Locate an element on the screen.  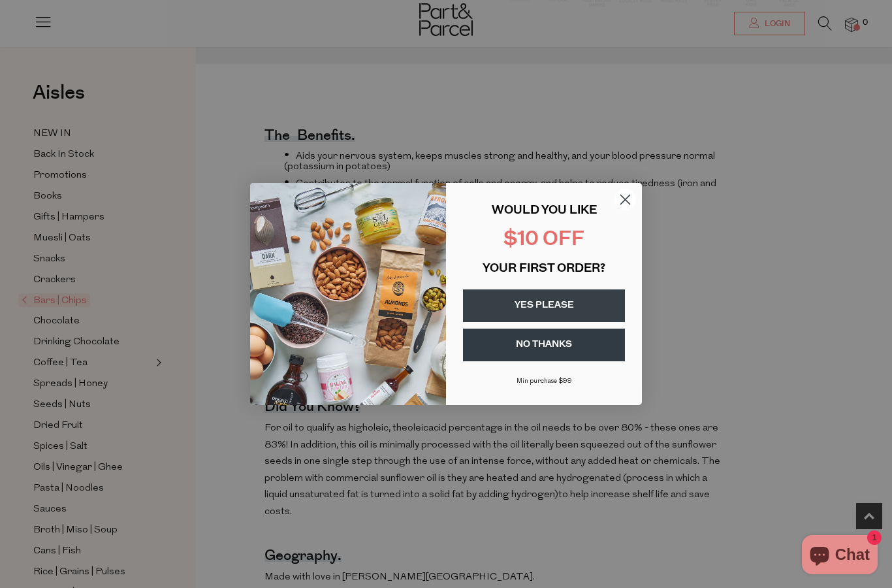
button: NO THANKS is located at coordinates (544, 345).